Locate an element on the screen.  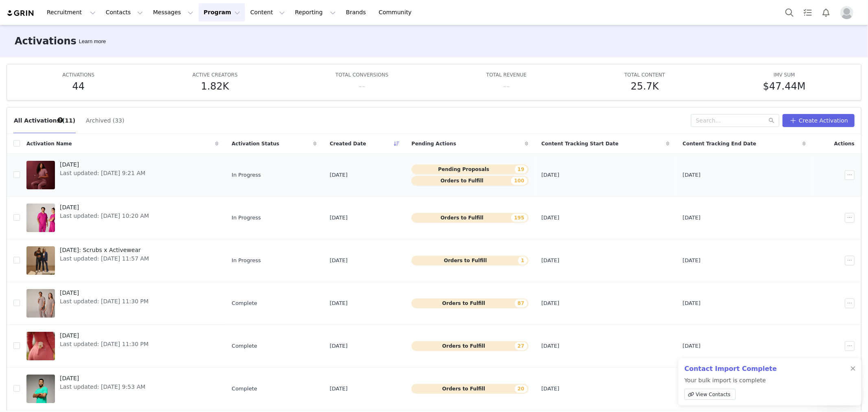
span: TOTAL CONVERSIONS is located at coordinates (362, 75).